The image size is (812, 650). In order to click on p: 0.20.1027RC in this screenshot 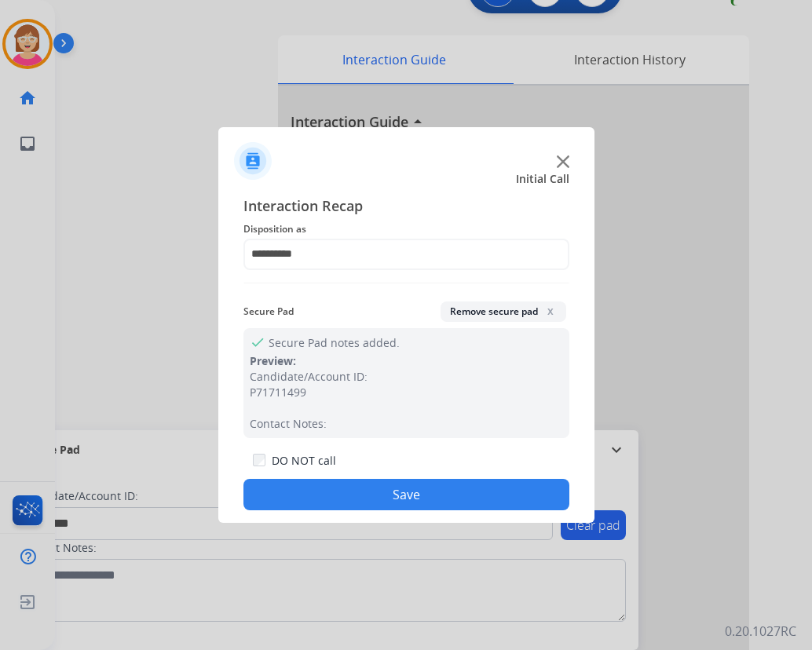, I will do `click(760, 631)`.